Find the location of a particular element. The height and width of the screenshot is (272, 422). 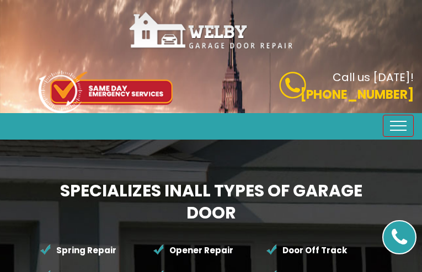

li: Opener Repair is located at coordinates (209, 250).